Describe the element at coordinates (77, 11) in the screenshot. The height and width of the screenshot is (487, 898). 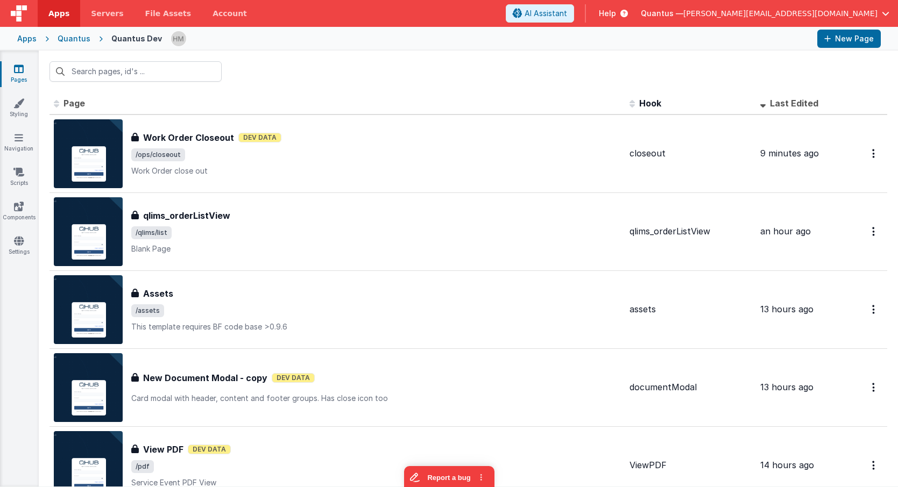
I see `span: More options` at that location.